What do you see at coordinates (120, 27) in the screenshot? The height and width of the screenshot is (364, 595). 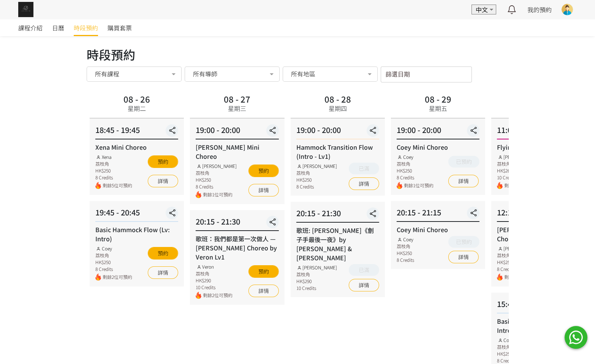 I see `span: 購買套票` at bounding box center [120, 27].